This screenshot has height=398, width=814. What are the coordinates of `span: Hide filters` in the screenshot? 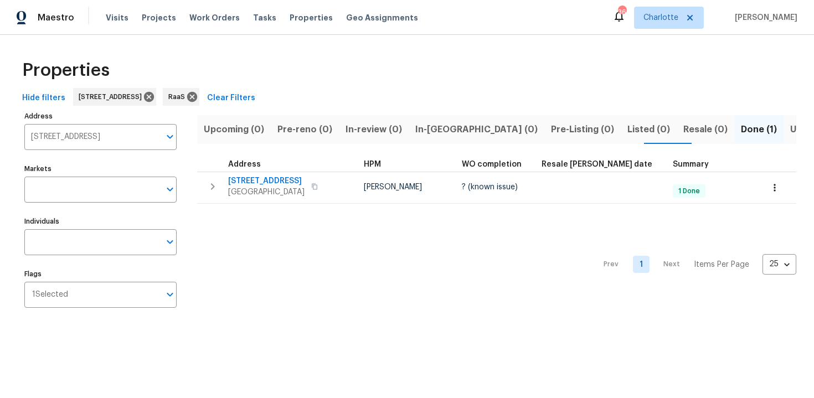 It's located at (44, 98).